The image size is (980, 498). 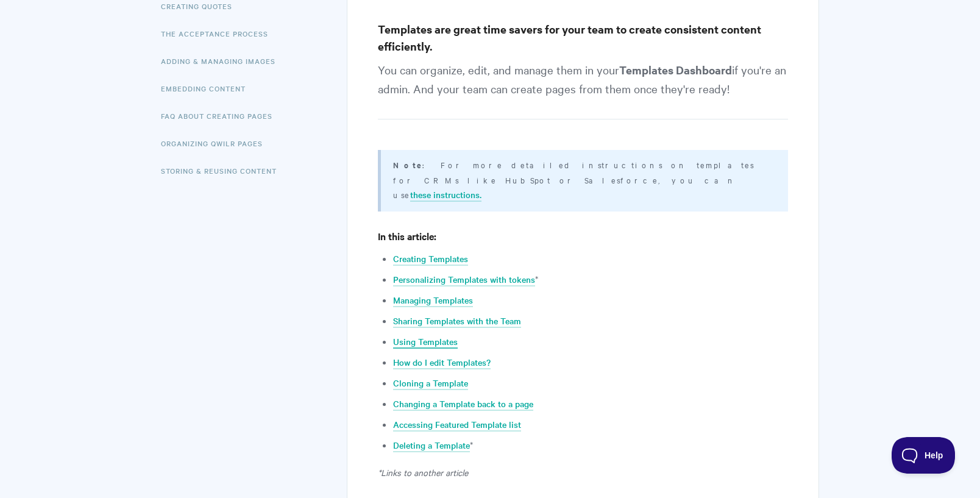 I want to click on a: Personalizing Templates with tokens, so click(x=464, y=279).